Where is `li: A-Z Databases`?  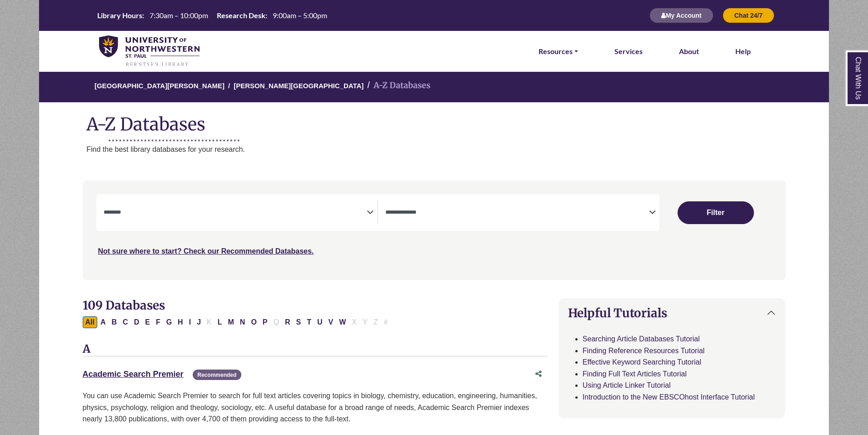
li: A-Z Databases is located at coordinates (397, 86).